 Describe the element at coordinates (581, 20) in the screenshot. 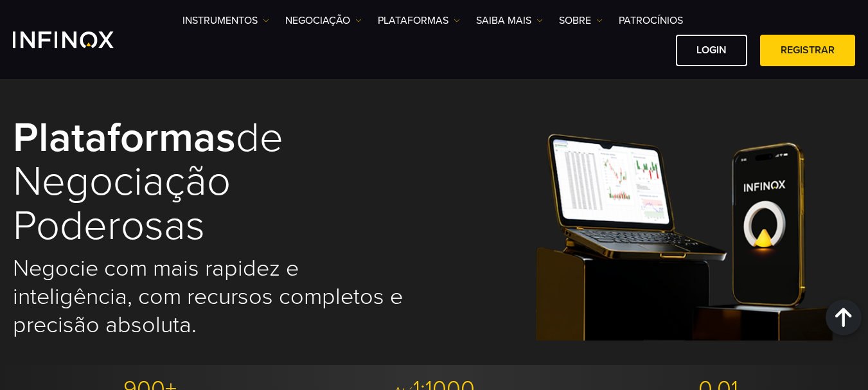

I see `a: SOBRE` at that location.